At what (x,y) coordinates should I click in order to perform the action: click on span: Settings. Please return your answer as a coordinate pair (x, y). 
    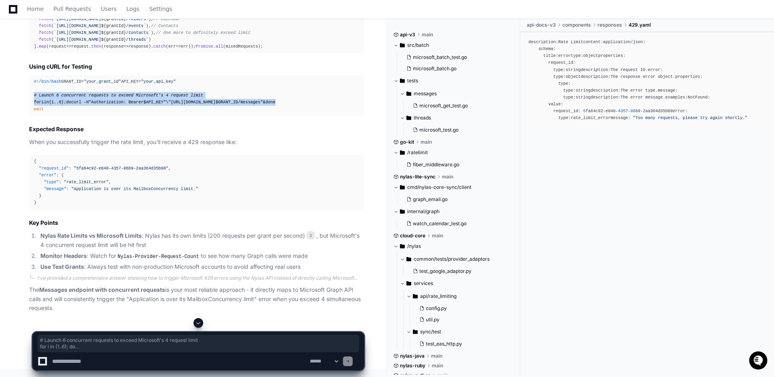
    Looking at the image, I should click on (160, 9).